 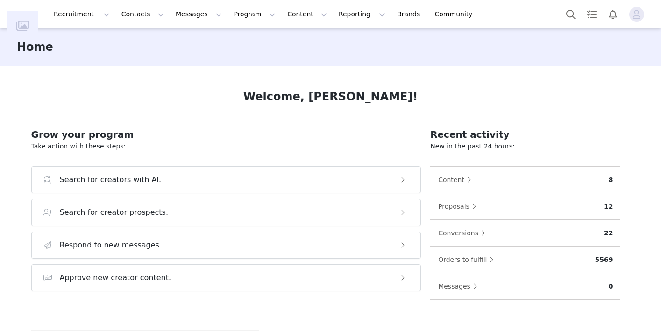 I want to click on p: 0, so click(x=611, y=286).